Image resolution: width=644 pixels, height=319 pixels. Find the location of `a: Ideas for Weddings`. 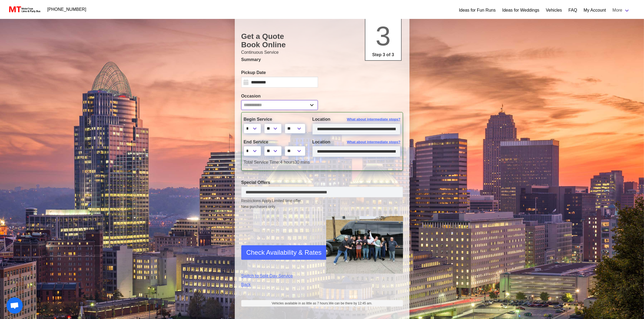

a: Ideas for Weddings is located at coordinates (521, 10).